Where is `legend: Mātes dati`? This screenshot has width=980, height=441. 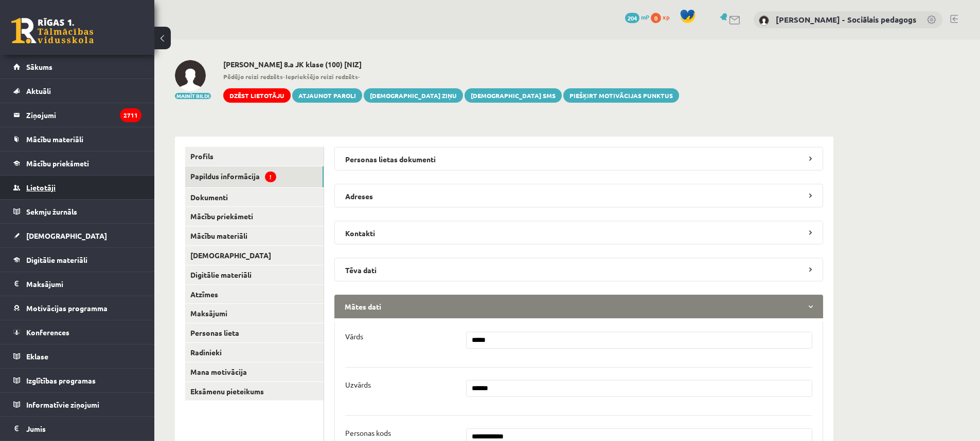
legend: Mātes dati is located at coordinates (579, 307).